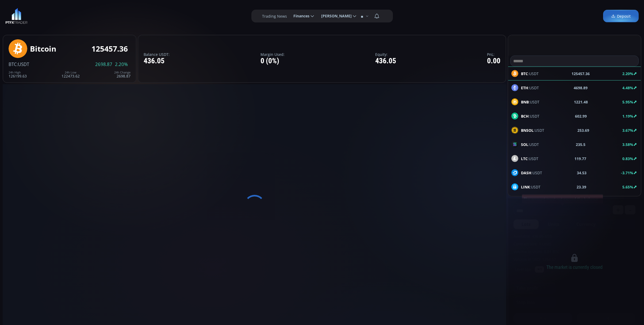 Image resolution: width=644 pixels, height=325 pixels. Describe the element at coordinates (581, 116) in the screenshot. I see `b: 602.99` at that location.